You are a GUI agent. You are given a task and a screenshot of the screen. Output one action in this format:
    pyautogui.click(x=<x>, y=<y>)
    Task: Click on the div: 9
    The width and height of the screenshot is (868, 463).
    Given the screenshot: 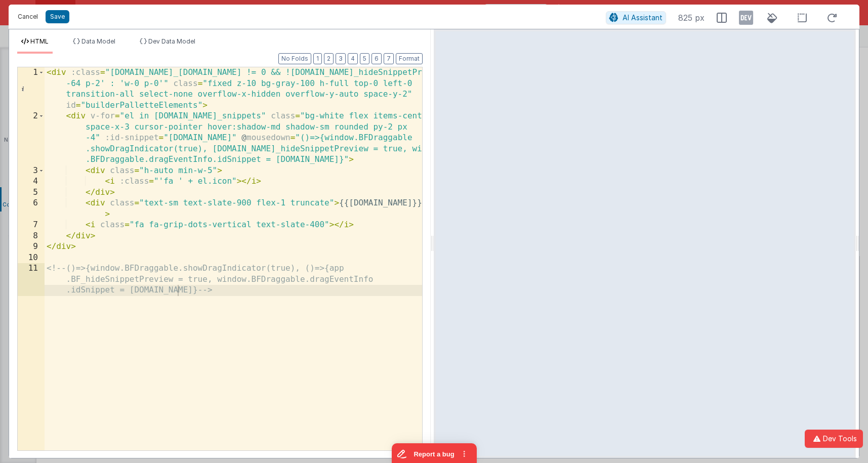 What is the action you would take?
    pyautogui.click(x=31, y=247)
    